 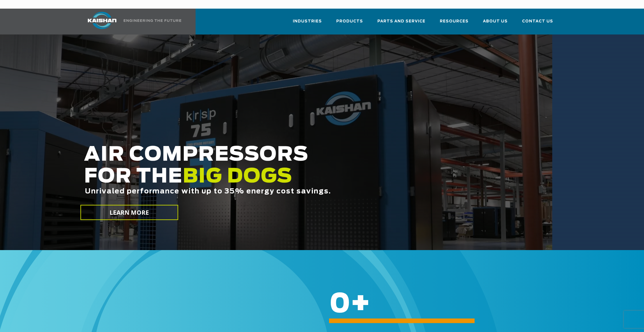 I want to click on span: About Us, so click(x=495, y=21).